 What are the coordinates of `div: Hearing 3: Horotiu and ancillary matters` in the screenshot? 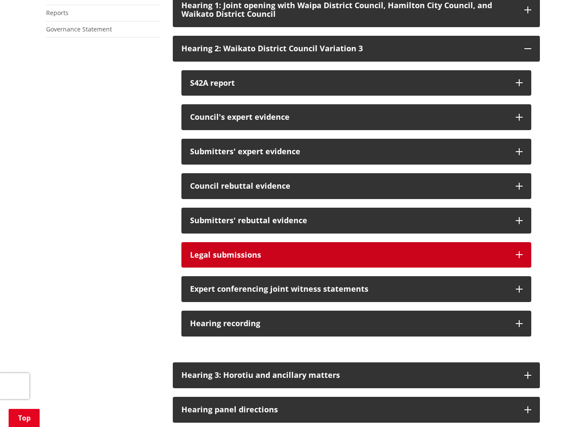 It's located at (348, 375).